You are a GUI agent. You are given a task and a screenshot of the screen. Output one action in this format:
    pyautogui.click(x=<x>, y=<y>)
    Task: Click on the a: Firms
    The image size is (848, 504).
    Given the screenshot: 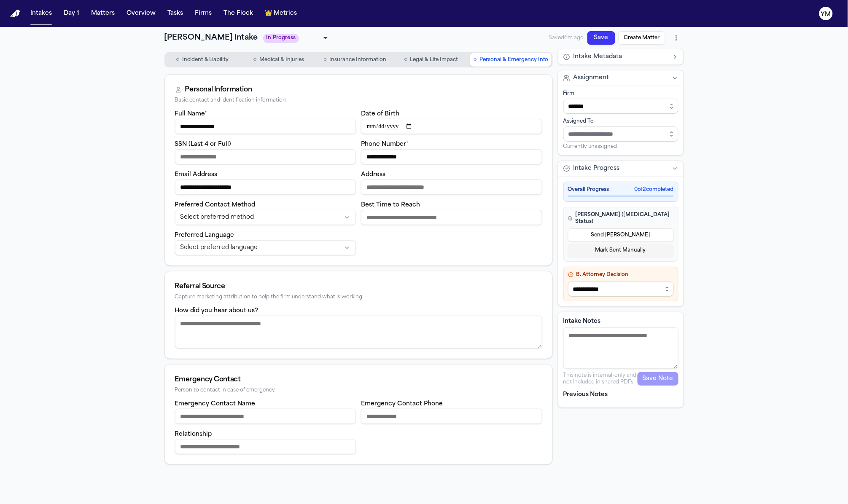 What is the action you would take?
    pyautogui.click(x=203, y=14)
    